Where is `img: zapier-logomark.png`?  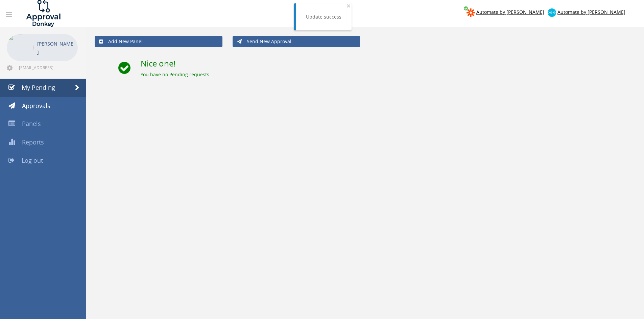
img: zapier-logomark.png is located at coordinates (471, 12).